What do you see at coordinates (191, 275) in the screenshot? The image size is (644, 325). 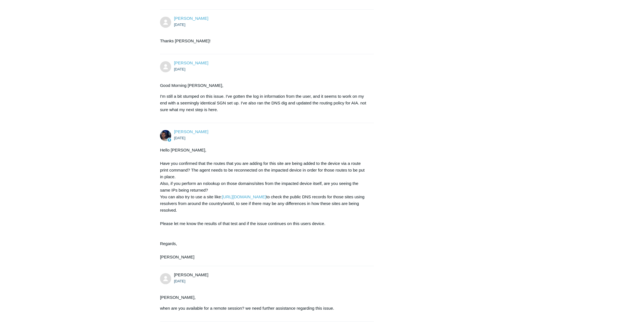 I see `span: Victor Villanueva` at bounding box center [191, 275].